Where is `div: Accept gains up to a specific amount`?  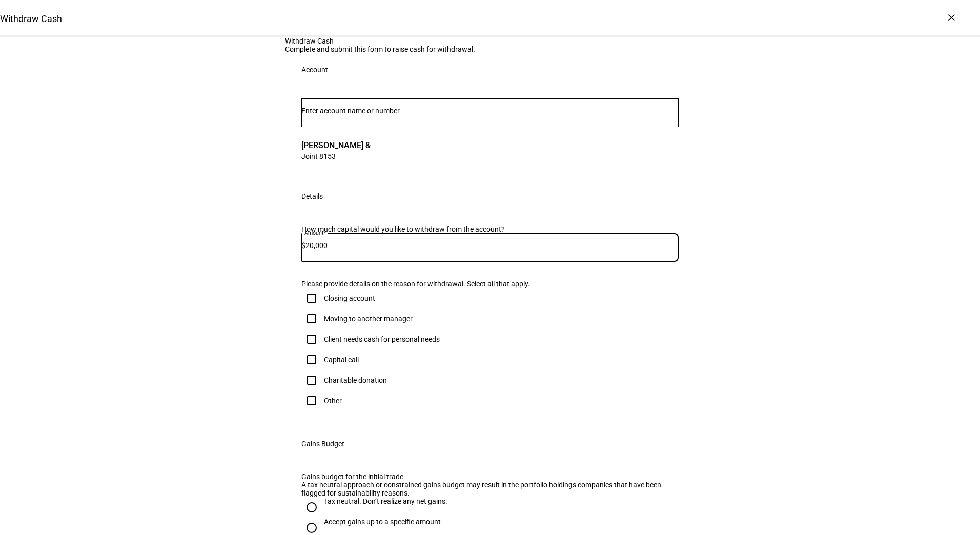
div: Accept gains up to a specific amount is located at coordinates (383, 522).